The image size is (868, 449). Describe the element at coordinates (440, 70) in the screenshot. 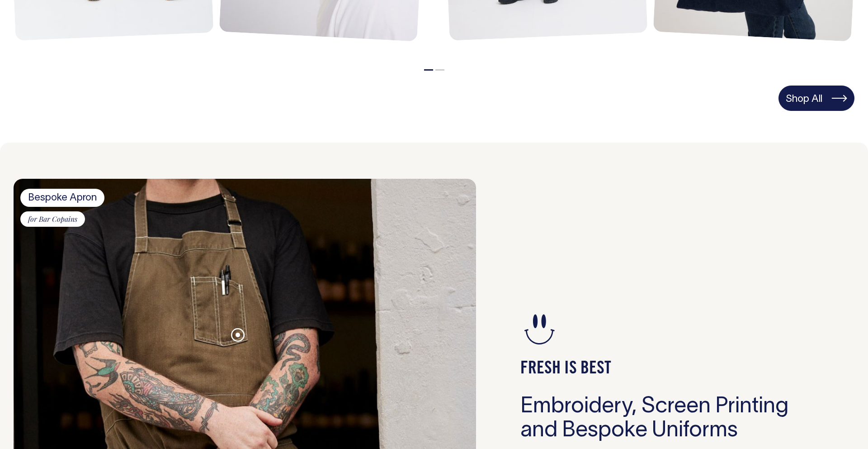

I see `button: 2 of 2` at that location.